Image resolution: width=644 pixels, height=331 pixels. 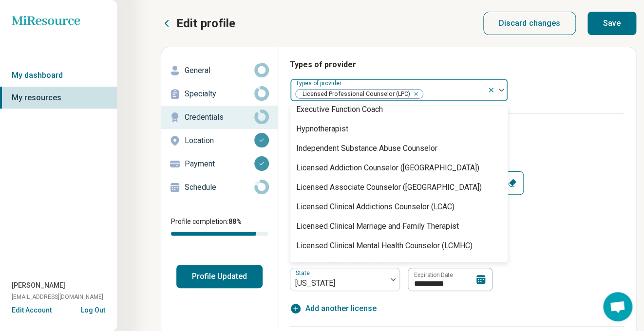 What do you see at coordinates (376, 207) in the screenshot?
I see `div: Licensed Clinical Addictions Counselor (LCAC)` at bounding box center [376, 207].